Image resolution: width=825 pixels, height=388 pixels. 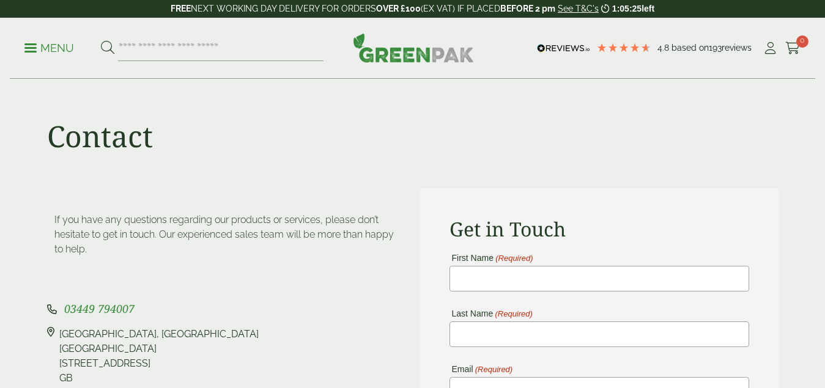 I want to click on span: 193, so click(x=715, y=48).